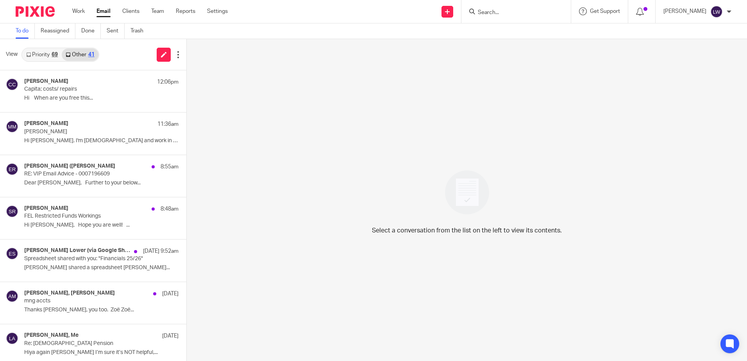 The width and height of the screenshot is (747, 361). What do you see at coordinates (12, 54) in the screenshot?
I see `span: View` at bounding box center [12, 54].